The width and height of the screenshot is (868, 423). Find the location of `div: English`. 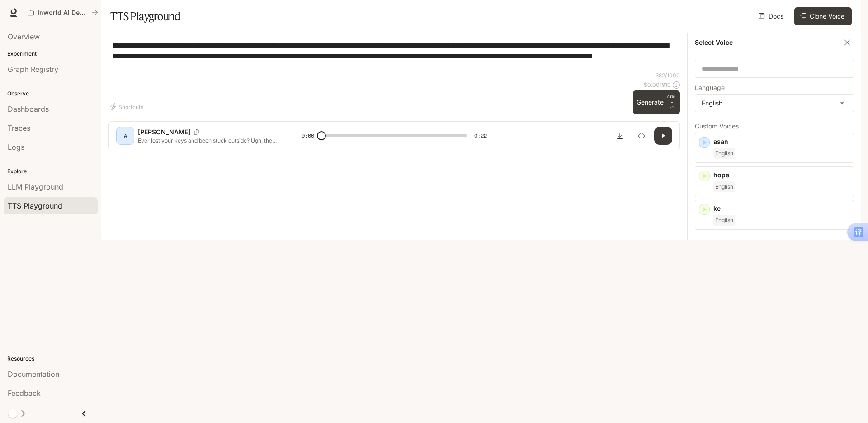

div: English is located at coordinates (774, 103).